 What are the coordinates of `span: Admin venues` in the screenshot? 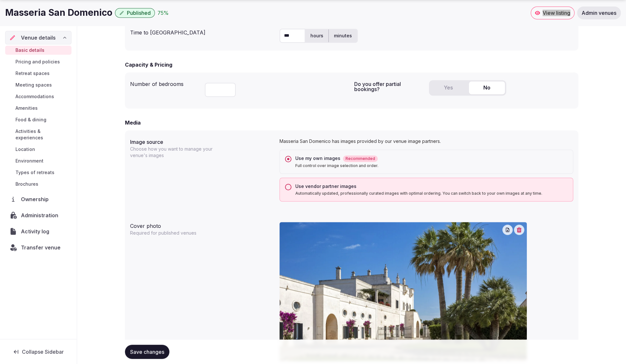 It's located at (599, 13).